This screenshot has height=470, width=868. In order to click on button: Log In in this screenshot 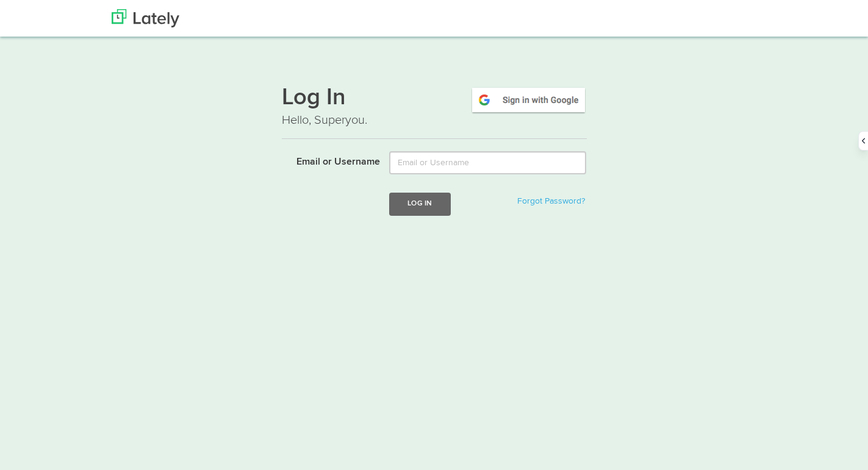, I will do `click(420, 204)`.